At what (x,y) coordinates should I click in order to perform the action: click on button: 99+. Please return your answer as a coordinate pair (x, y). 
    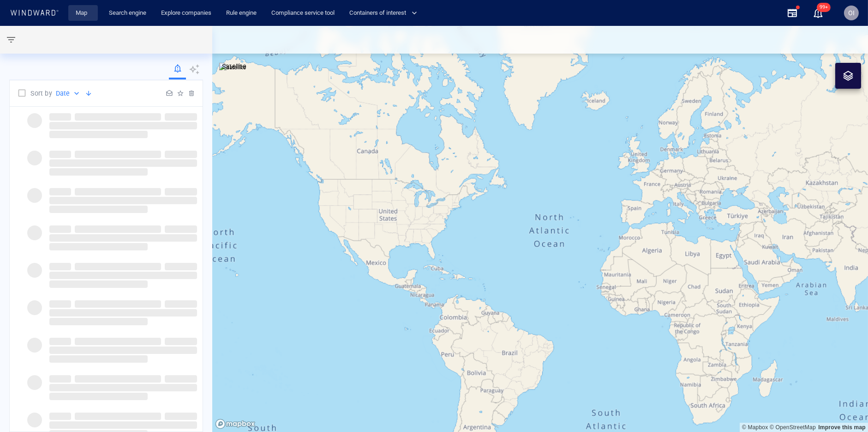
    Looking at the image, I should click on (818, 13).